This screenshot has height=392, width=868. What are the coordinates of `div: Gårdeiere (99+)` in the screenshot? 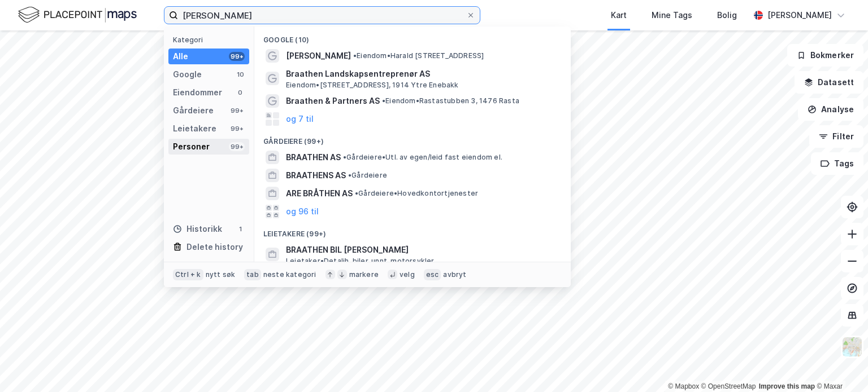 It's located at (413, 138).